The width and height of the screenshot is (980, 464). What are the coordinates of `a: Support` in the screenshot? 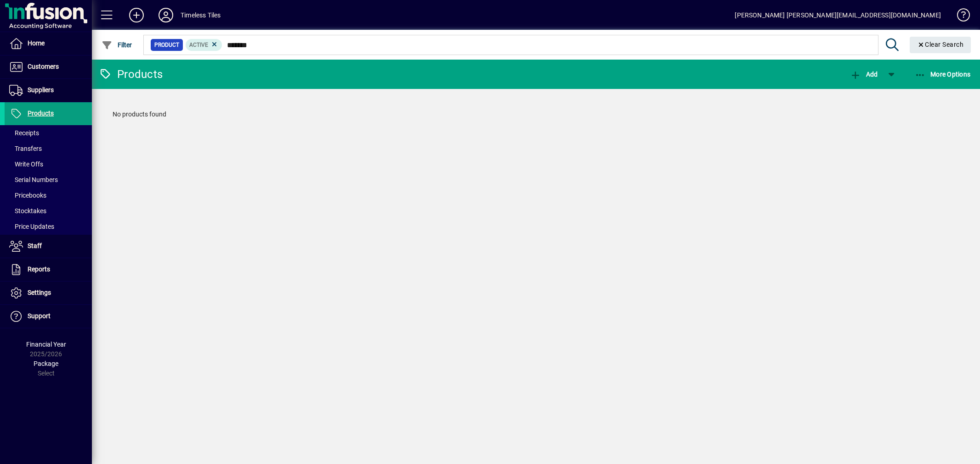 It's located at (48, 316).